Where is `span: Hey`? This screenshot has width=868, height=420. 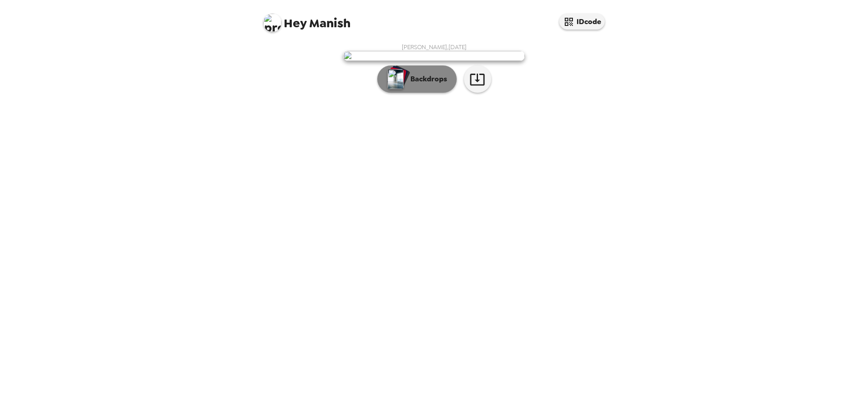
span: Hey is located at coordinates (295, 23).